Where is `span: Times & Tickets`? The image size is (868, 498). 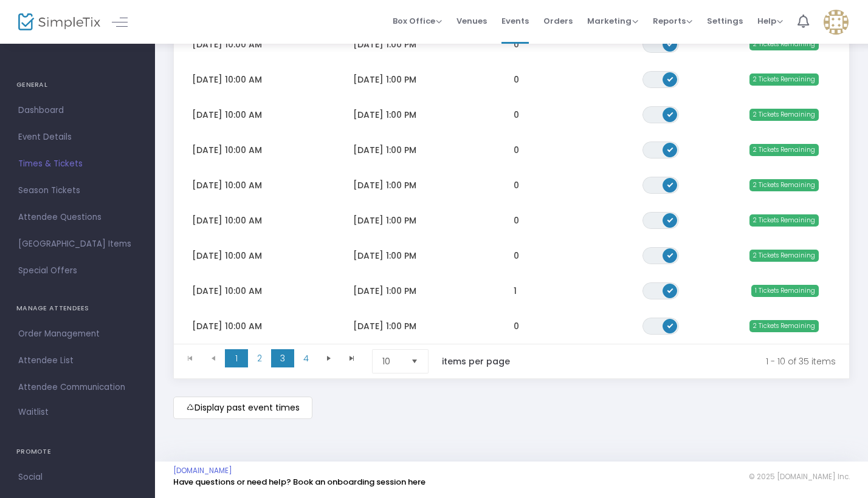 span: Times & Tickets is located at coordinates (77, 164).